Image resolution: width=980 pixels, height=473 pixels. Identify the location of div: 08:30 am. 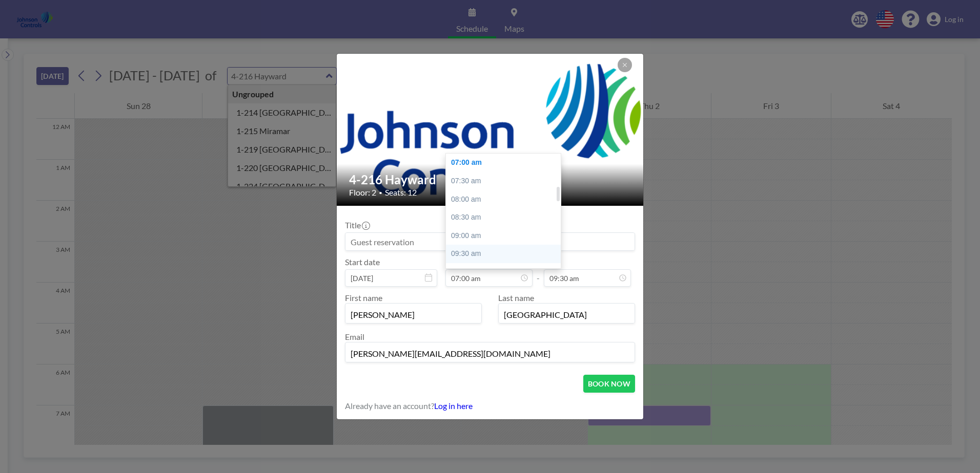
(506, 218).